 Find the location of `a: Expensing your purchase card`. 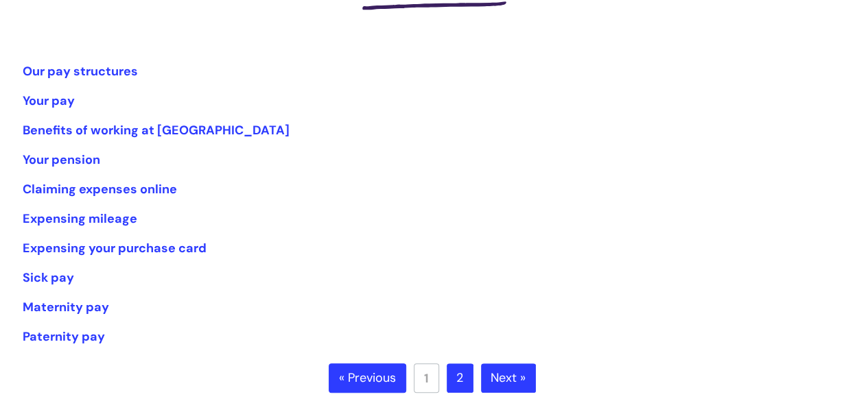

a: Expensing your purchase card is located at coordinates (114, 248).